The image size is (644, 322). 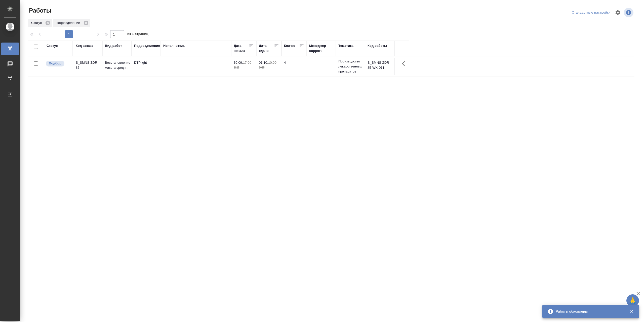 What do you see at coordinates (88, 65) in the screenshot?
I see `div: S_SMNS-ZDR-85` at bounding box center [88, 65].